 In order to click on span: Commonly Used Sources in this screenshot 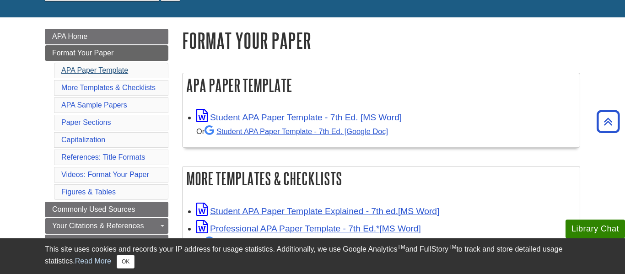, I will do `click(93, 209)`.